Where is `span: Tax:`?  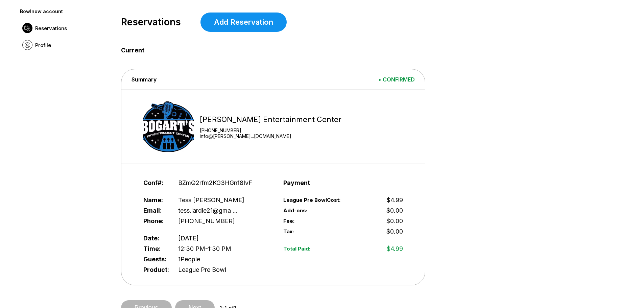
span: Tax: is located at coordinates (325, 231).